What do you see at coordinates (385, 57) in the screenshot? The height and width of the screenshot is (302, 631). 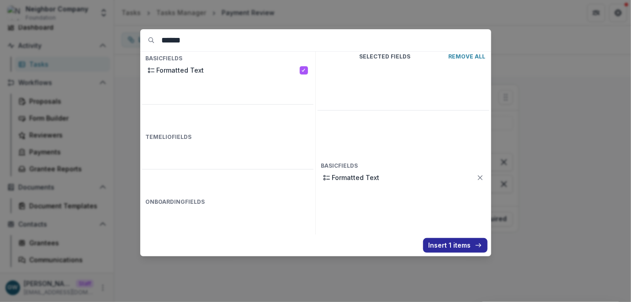 I see `p: Selected Fields` at bounding box center [385, 57].